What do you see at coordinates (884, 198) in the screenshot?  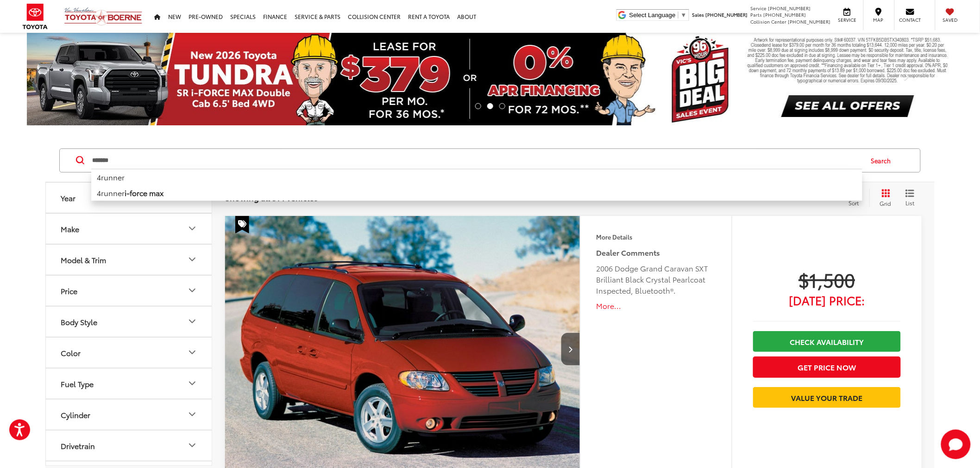 I see `button: Grid View` at bounding box center [884, 198].